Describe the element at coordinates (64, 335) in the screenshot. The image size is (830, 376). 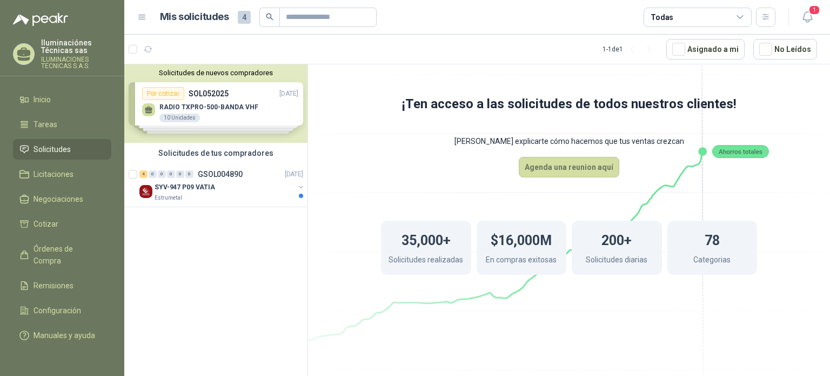
I see `span: Manuales y ayuda` at that location.